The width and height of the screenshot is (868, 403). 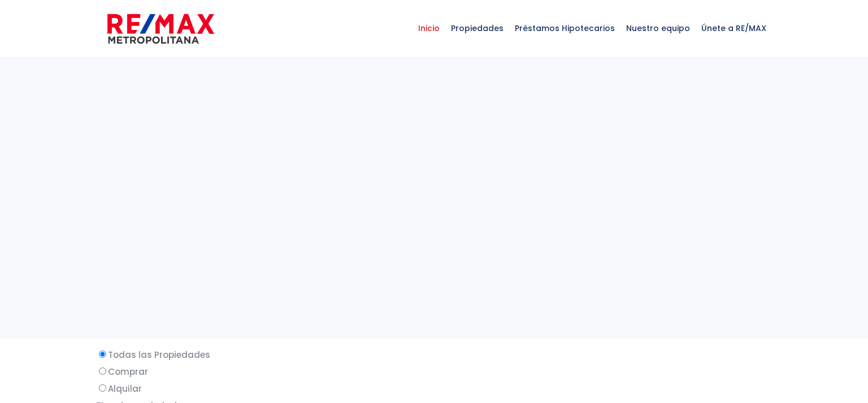 I want to click on label: Comprar, so click(x=434, y=371).